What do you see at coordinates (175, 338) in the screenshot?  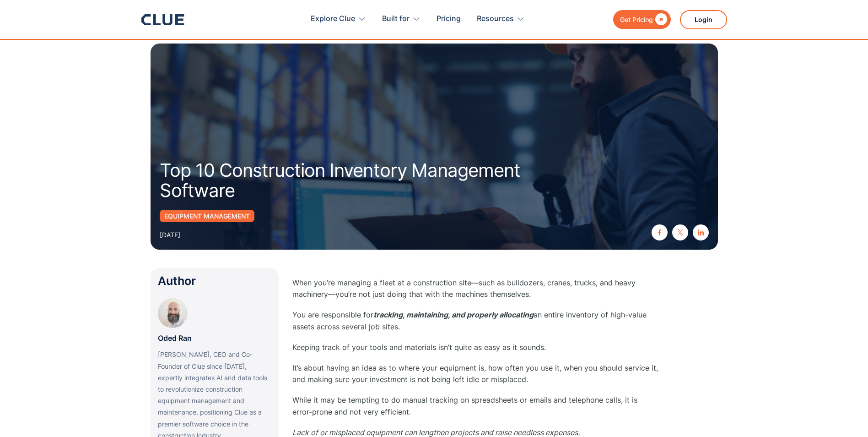 I see `p: Oded Ran` at bounding box center [175, 338].